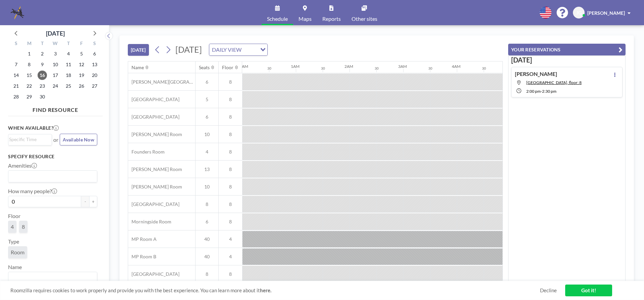  I want to click on span: Monday, September 22, 2025, so click(29, 86).